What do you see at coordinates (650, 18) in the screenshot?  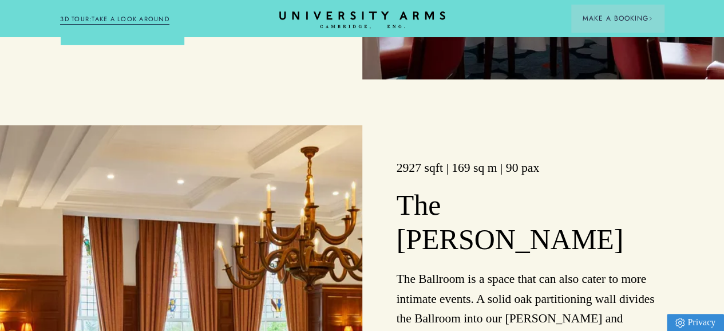 I see `img: Arrow icon` at bounding box center [650, 18].